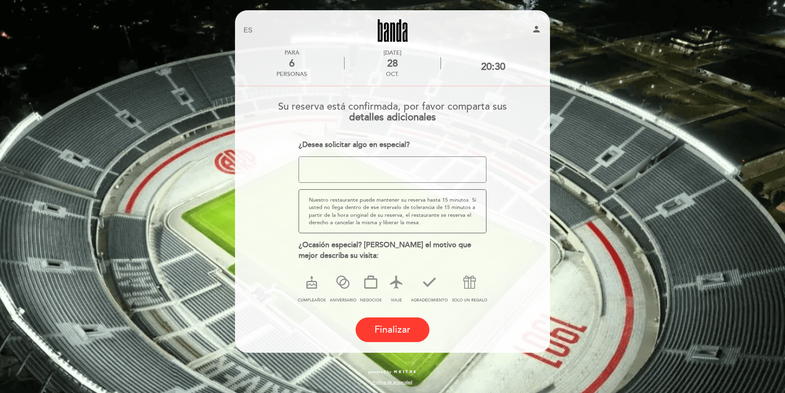  I want to click on div: personas, so click(292, 74).